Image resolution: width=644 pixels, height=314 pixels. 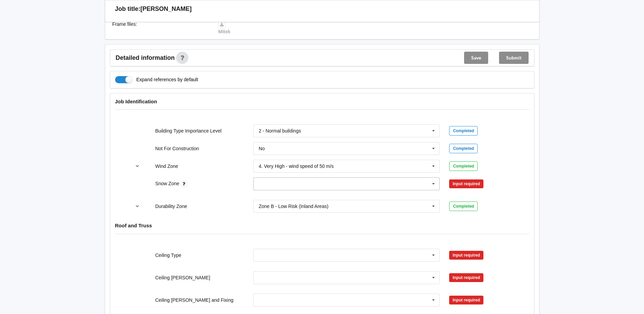 I want to click on div: Frame files :, so click(x=161, y=28).